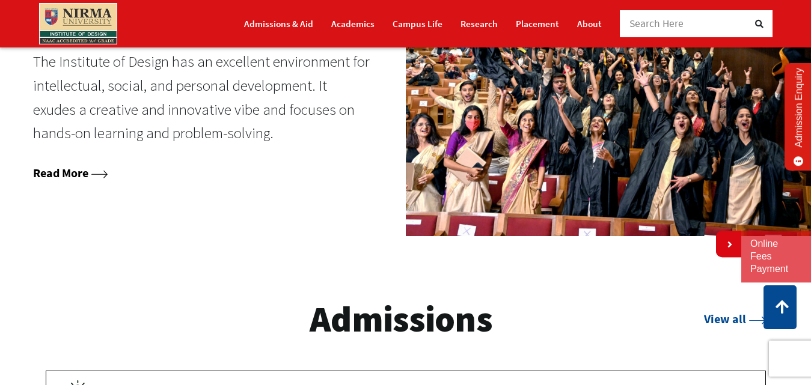  What do you see at coordinates (401, 319) in the screenshot?
I see `h3: Admissions` at bounding box center [401, 319].